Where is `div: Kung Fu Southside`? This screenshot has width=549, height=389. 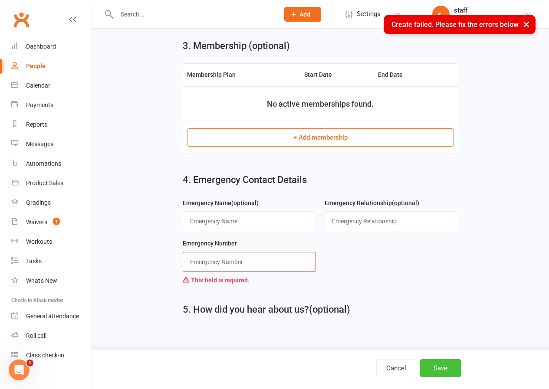
div: Kung Fu Southside is located at coordinates (479, 18).